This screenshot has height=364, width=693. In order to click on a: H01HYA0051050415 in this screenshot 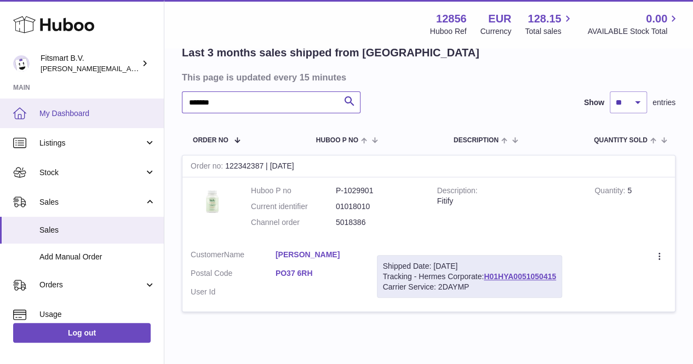, I will do `click(520, 277)`.